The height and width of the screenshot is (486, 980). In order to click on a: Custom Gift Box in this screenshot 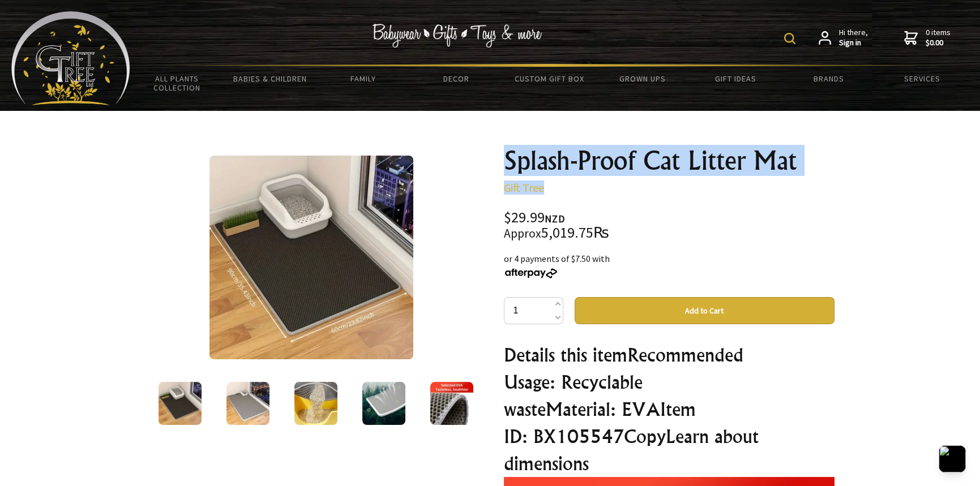, I will do `click(549, 78)`.